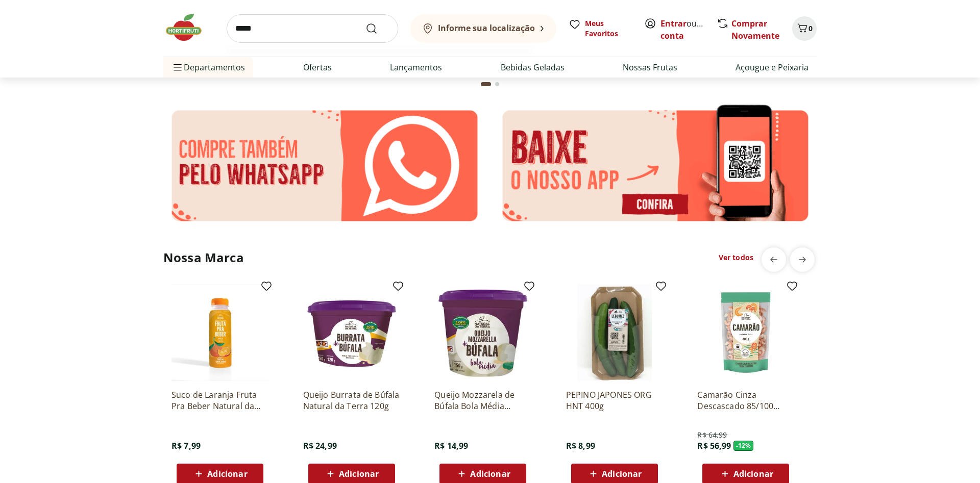 The width and height of the screenshot is (980, 483). Describe the element at coordinates (497, 84) in the screenshot. I see `button: Go to page 2 from fs-carousel` at that location.